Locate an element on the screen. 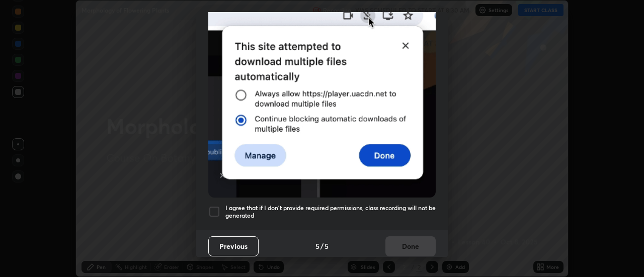  button: Previous is located at coordinates (233, 247).